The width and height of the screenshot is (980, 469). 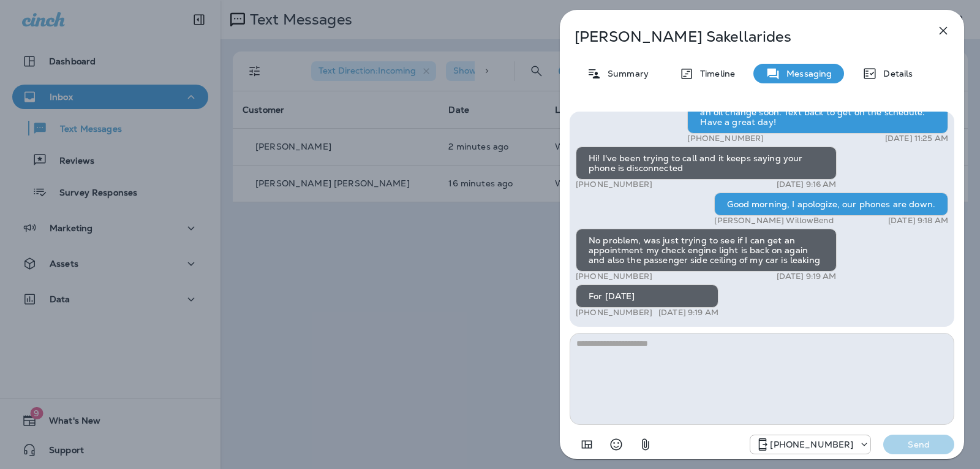 I want to click on div: Hi! I've been trying to call and it keeps saying your phone is disconnected, so click(x=706, y=163).